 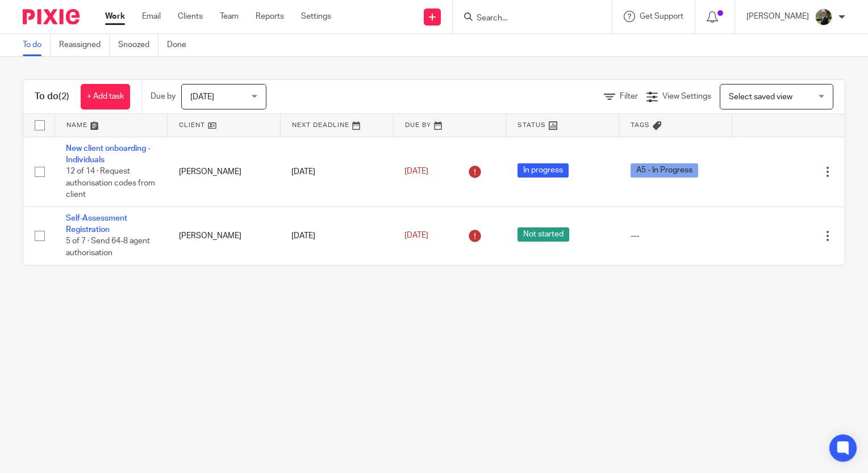 I want to click on span: 5 of 7 · Send 64-8 agent authorisation, so click(x=108, y=248).